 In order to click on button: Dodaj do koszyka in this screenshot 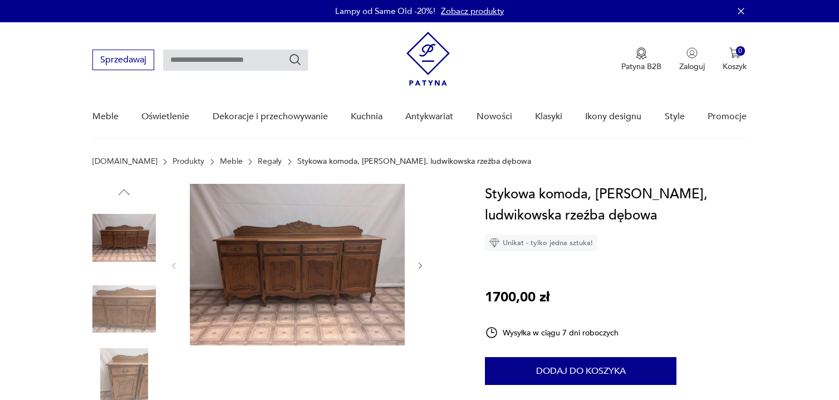, I will do `click(581, 371)`.